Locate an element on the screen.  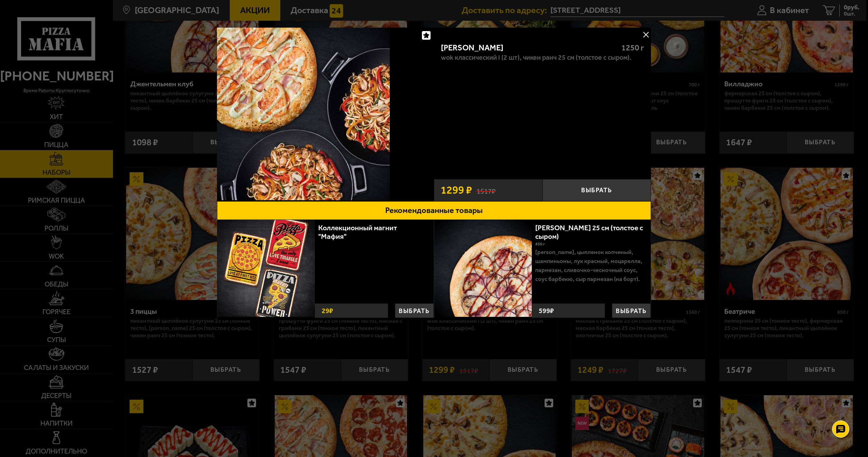
span: 1299 ₽ is located at coordinates (456, 190).